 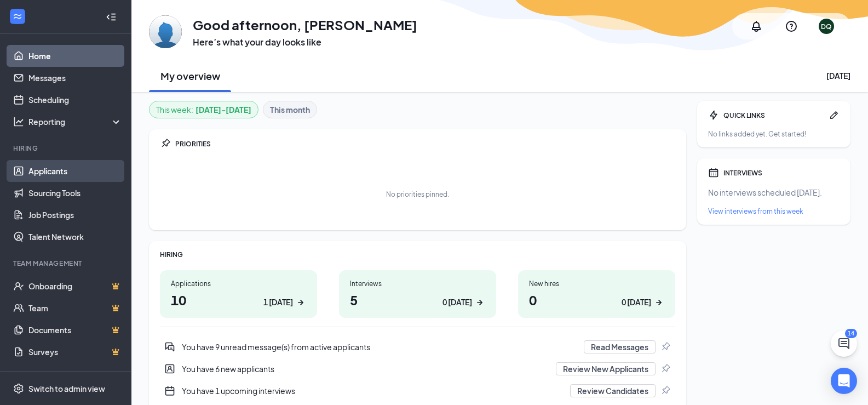 What do you see at coordinates (844, 343) in the screenshot?
I see `svg: ChatActive` at bounding box center [844, 343].